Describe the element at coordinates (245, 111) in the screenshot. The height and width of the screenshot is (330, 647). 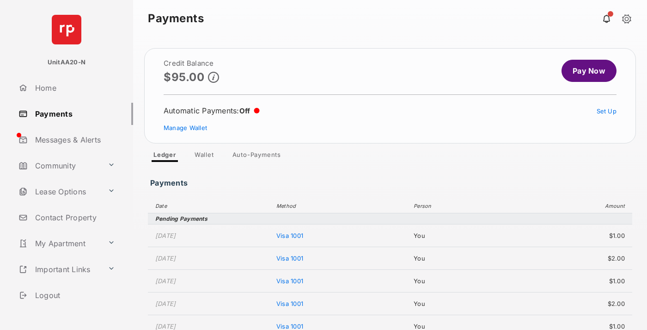
I see `span: Off` at that location.